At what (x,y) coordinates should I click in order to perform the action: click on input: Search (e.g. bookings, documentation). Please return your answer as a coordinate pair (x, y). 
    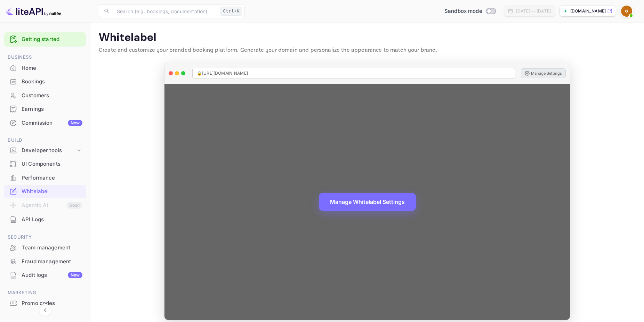
    Looking at the image, I should click on (165, 11).